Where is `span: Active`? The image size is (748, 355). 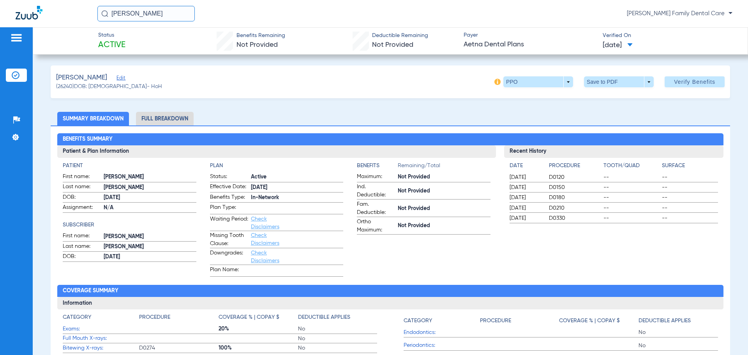
span: Active is located at coordinates (112, 45).